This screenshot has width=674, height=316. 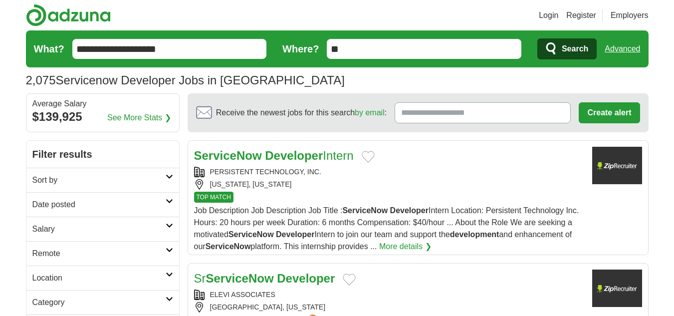 What do you see at coordinates (103, 302) in the screenshot?
I see `a: Category` at bounding box center [103, 302].